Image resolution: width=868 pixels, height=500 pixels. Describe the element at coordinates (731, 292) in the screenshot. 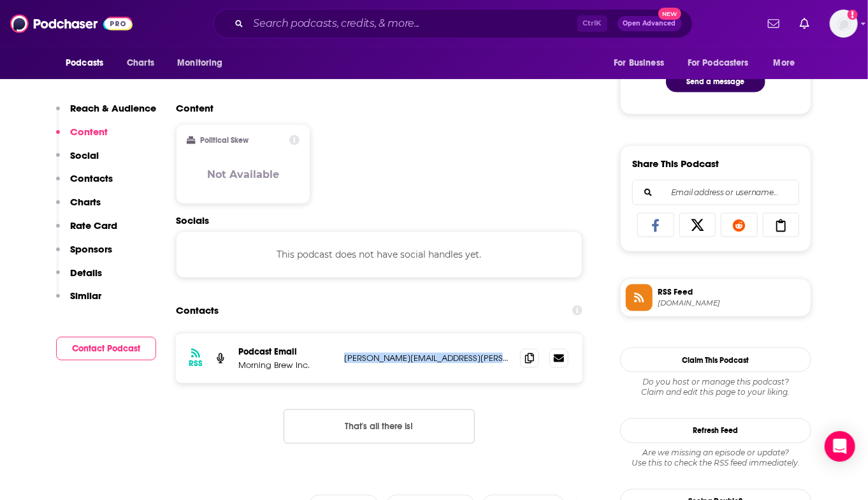

I see `span: RSS Feed` at that location.